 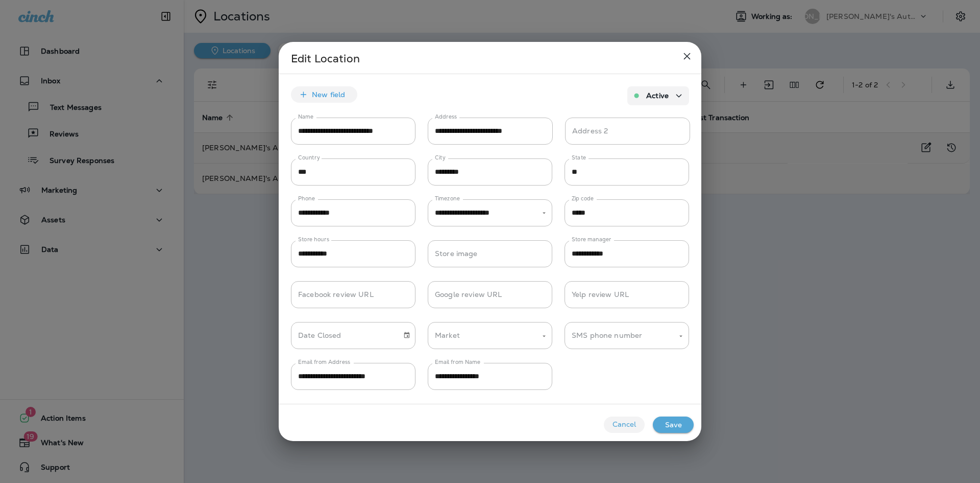 What do you see at coordinates (446, 116) in the screenshot?
I see `label: Address` at bounding box center [446, 116].